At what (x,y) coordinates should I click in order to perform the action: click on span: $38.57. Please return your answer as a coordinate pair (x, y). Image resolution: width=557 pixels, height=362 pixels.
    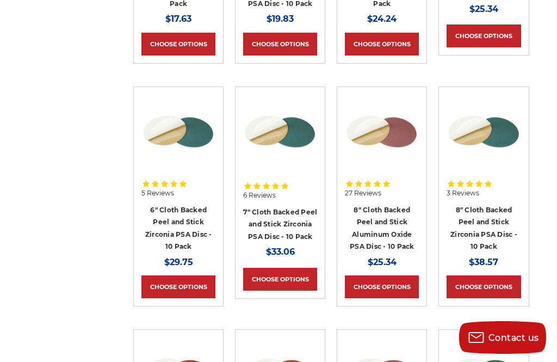
    Looking at the image, I should click on (483, 262).